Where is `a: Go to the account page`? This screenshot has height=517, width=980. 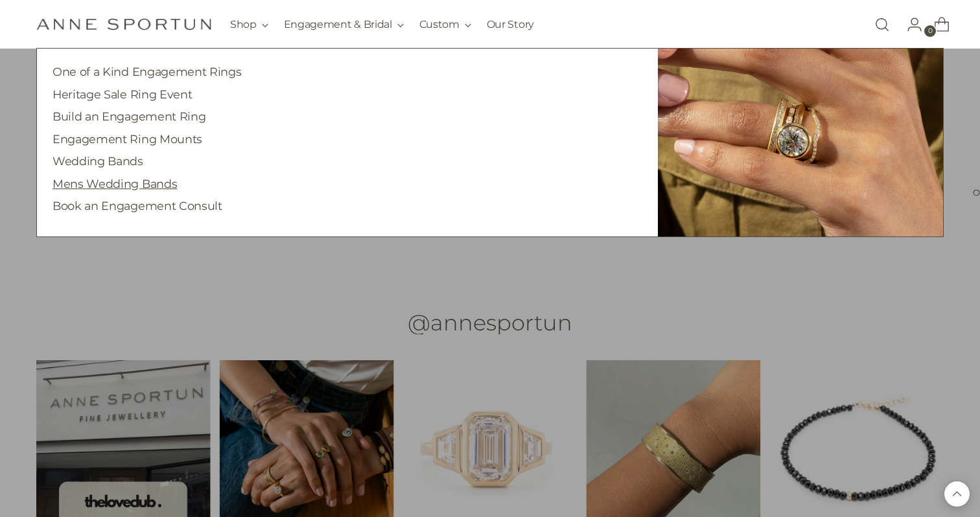
a: Go to the account page is located at coordinates (909, 25).